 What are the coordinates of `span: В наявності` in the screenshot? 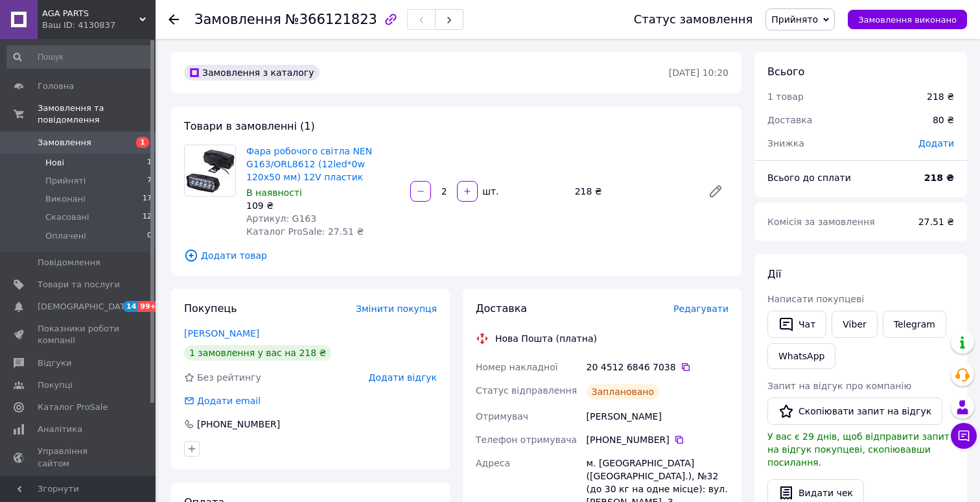 It's located at (274, 192).